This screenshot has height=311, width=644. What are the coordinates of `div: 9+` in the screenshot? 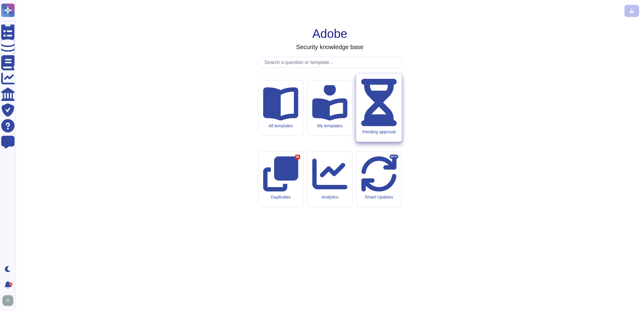 It's located at (11, 284).